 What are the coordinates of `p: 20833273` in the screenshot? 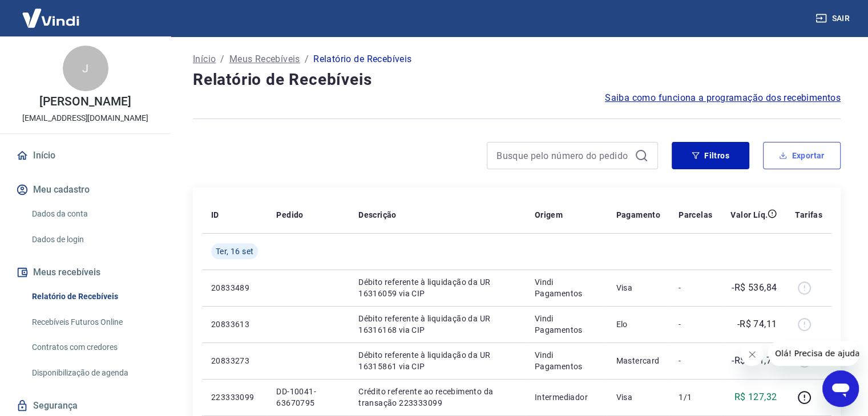 It's located at (234, 361).